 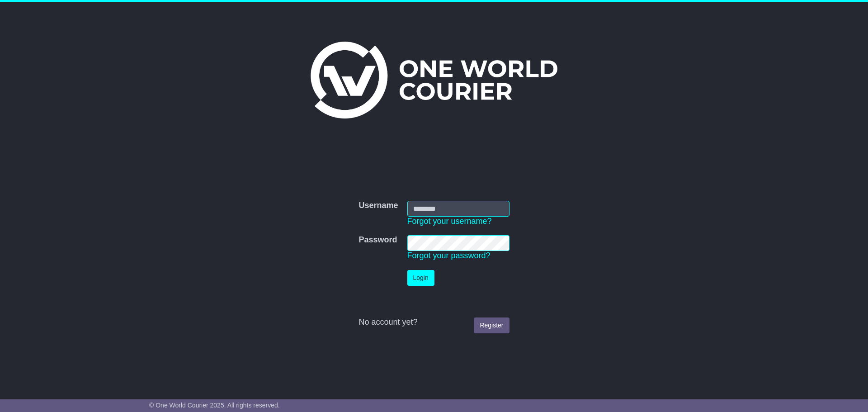 I want to click on label: Username, so click(x=378, y=205).